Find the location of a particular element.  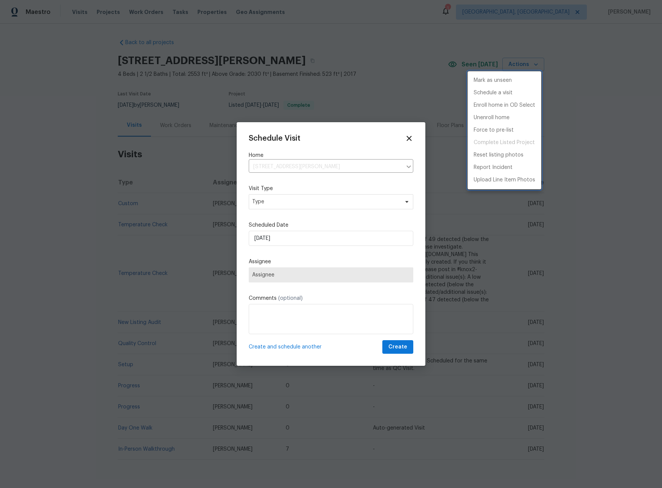

p: Upload Line Item Photos is located at coordinates (504, 180).